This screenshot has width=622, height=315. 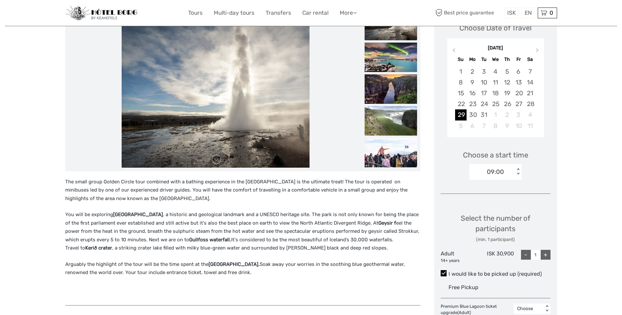 What do you see at coordinates (243, 232) in the screenshot?
I see `p: You will be exploring , a historic and geological landmark and a UNESCO heritage site. The park i...` at bounding box center [243, 232].